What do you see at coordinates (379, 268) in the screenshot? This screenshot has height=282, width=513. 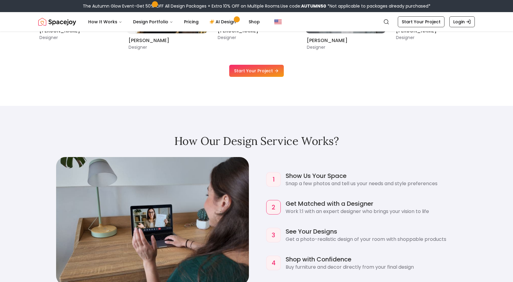 I see `p: Buy furniture and decor directly from your final design` at bounding box center [379, 268].